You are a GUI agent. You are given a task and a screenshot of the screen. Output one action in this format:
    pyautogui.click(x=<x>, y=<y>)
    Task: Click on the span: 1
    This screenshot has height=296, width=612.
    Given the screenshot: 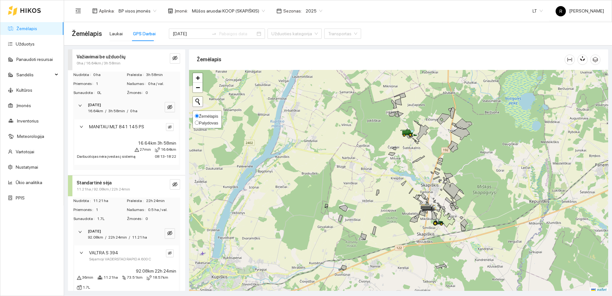 What is the action you would take?
    pyautogui.click(x=111, y=84)
    